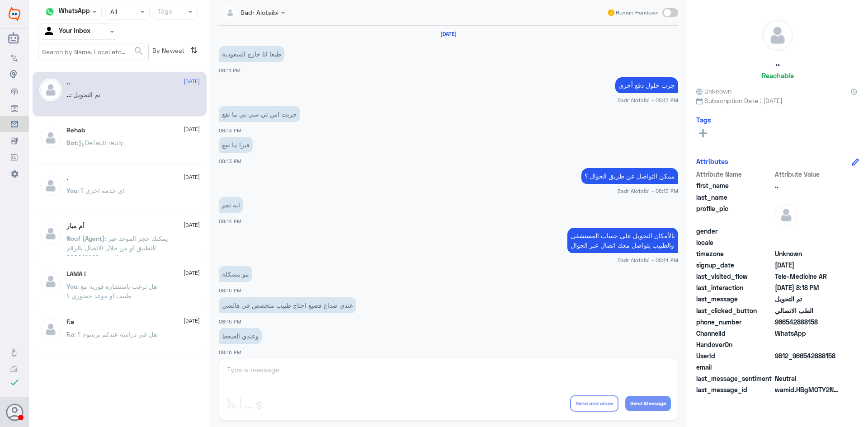 The height and width of the screenshot is (427, 868). Describe the element at coordinates (735, 322) in the screenshot. I see `span: phone_number` at that location.